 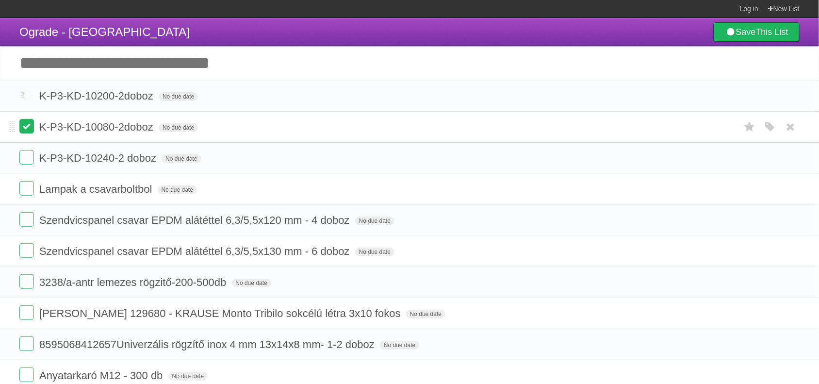 I want to click on span: 8595068412657Univerzális rögzítő inox 4 mm 13x14x8 mm- 1-2 doboz, so click(x=208, y=344).